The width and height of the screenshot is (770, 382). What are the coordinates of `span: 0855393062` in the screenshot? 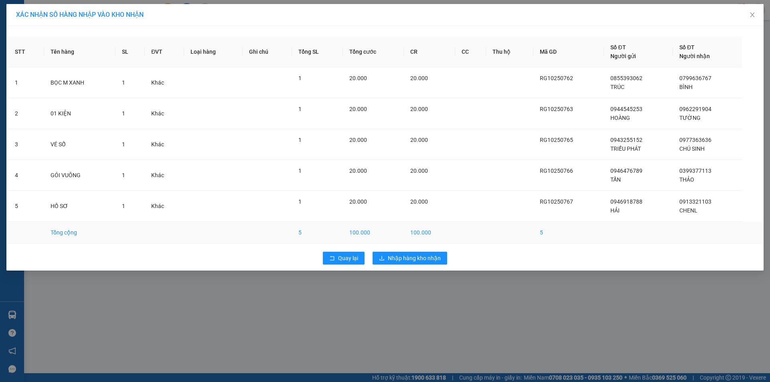 It's located at (626, 78).